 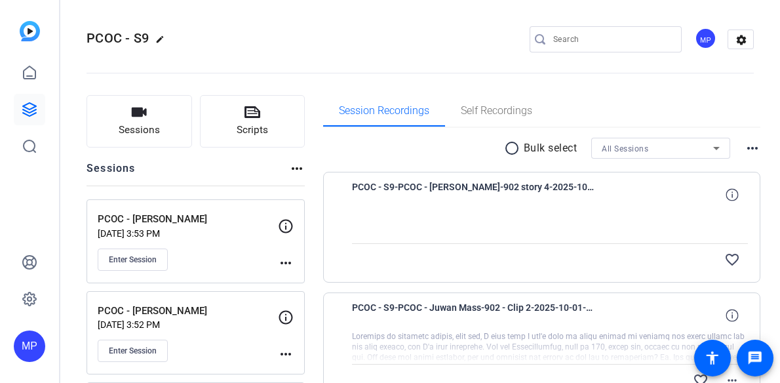 What do you see at coordinates (625, 149) in the screenshot?
I see `span: All Sessions` at bounding box center [625, 149].